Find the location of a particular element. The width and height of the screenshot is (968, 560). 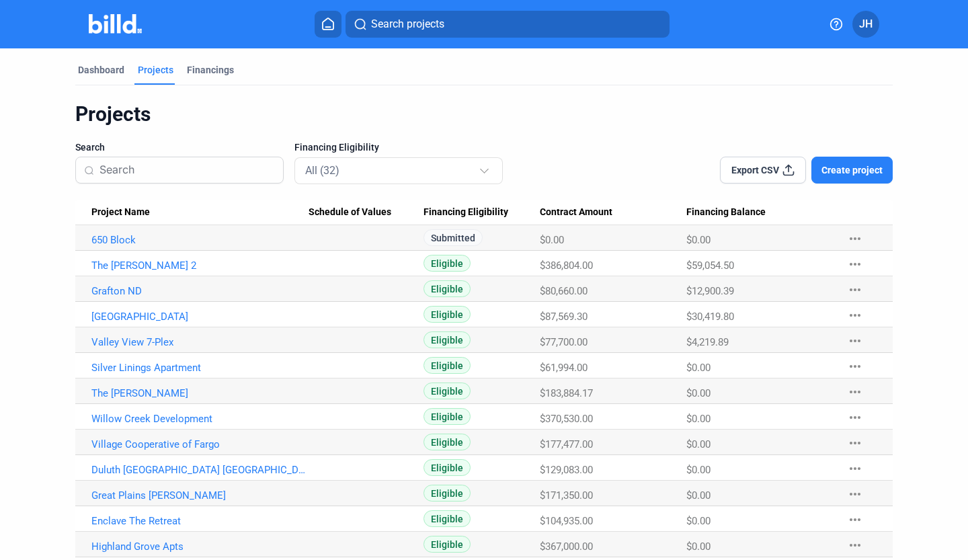

div: Dashboard is located at coordinates (101, 70).